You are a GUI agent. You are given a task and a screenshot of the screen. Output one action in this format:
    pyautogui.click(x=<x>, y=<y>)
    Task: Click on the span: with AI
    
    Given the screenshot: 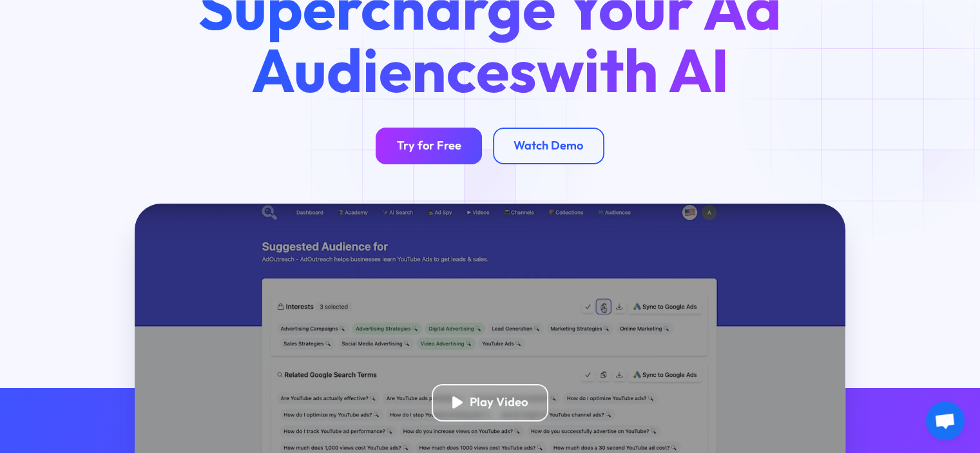 What is the action you would take?
    pyautogui.click(x=633, y=69)
    